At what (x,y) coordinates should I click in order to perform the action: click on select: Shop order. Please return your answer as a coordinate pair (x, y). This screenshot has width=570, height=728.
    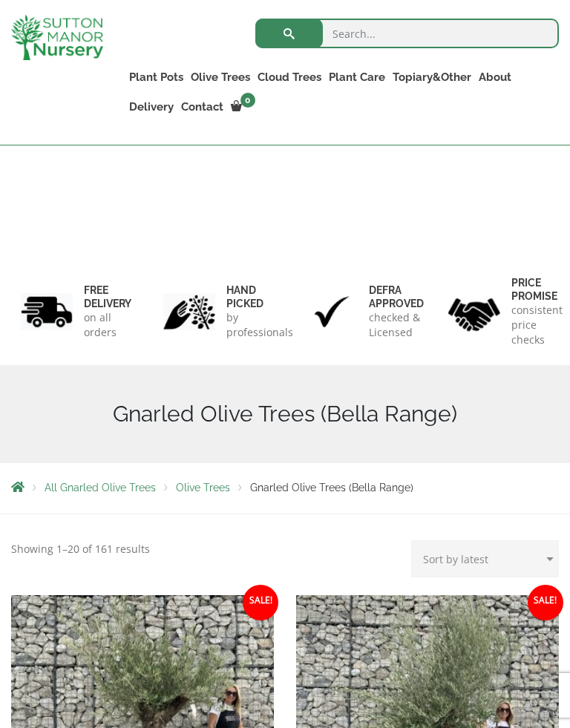
    Looking at the image, I should click on (484, 559).